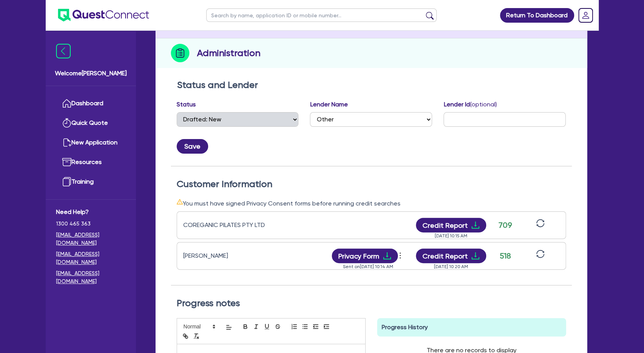 This screenshot has height=353, width=644. What do you see at coordinates (67, 143) in the screenshot?
I see `img: new-application` at bounding box center [67, 143].